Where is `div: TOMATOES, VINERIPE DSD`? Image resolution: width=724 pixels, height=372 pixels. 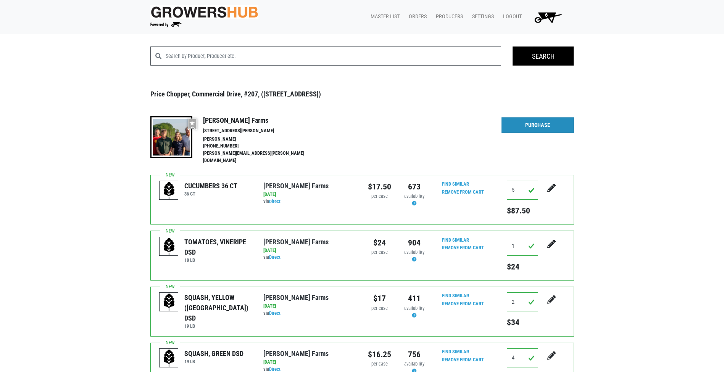 div: TOMATOES, VINERIPE DSD is located at coordinates (218, 247).